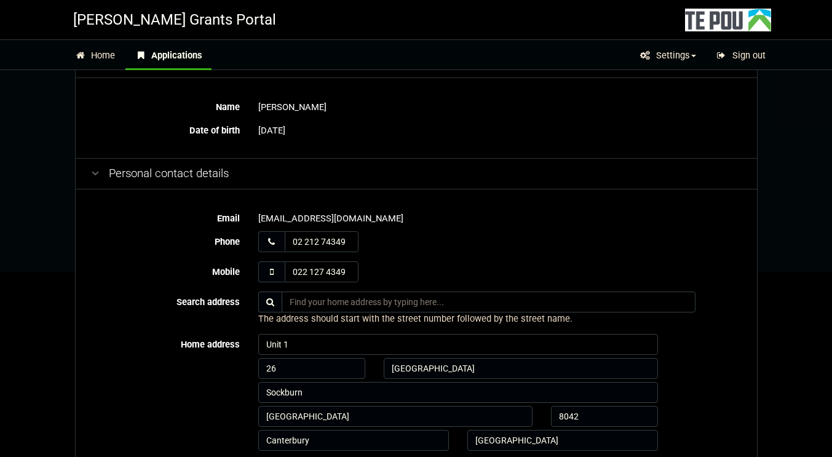 This screenshot has width=832, height=457. I want to click on input: Street number, so click(312, 368).